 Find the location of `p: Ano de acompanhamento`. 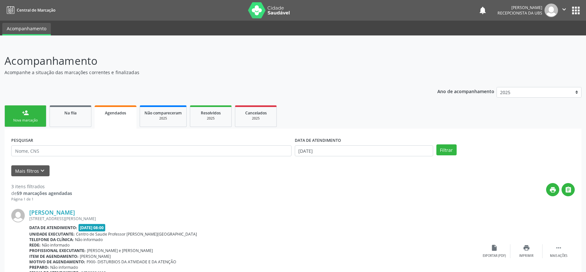

p: Ano de acompanhamento is located at coordinates (466, 91).